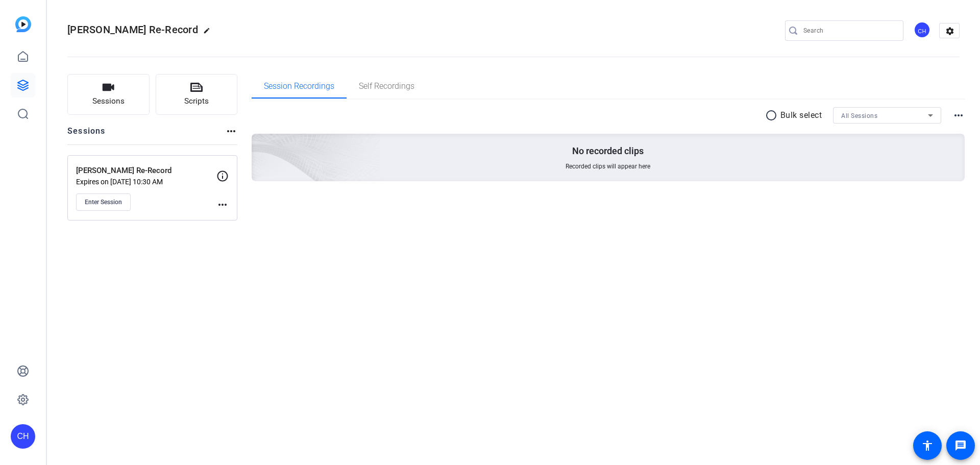 This screenshot has width=980, height=465. Describe the element at coordinates (197, 94) in the screenshot. I see `button: Scripts` at that location.